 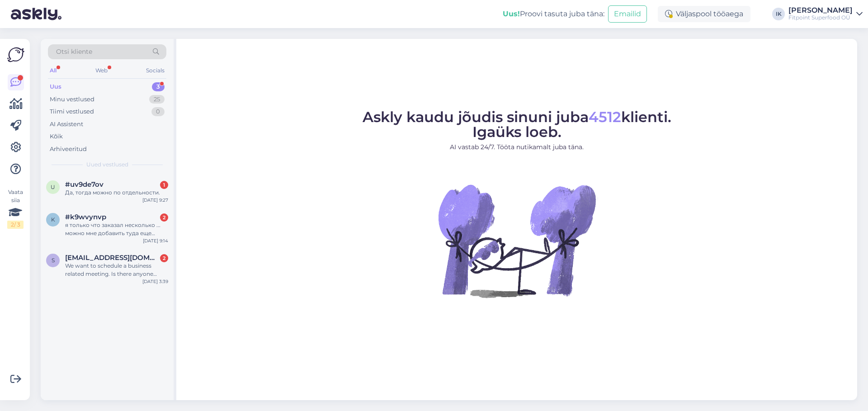 What do you see at coordinates (158, 112) in the screenshot?
I see `div: 0` at bounding box center [158, 112].